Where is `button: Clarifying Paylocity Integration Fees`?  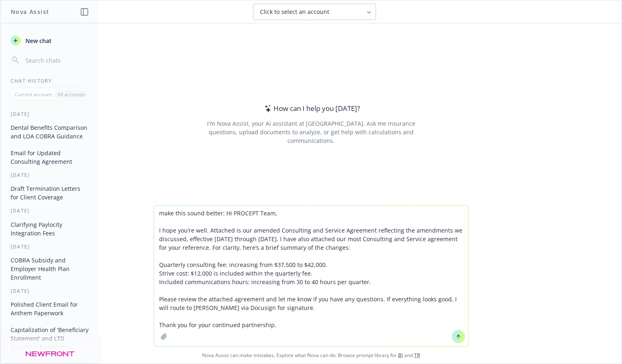 button: Clarifying Paylocity Integration Fees is located at coordinates (50, 229).